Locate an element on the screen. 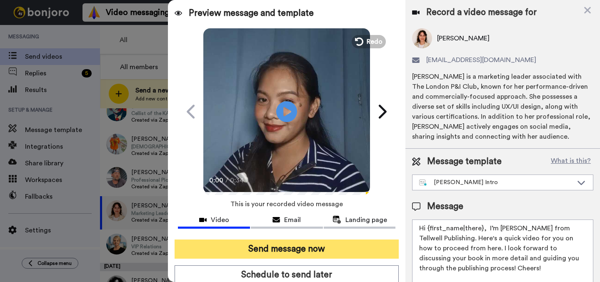 The height and width of the screenshot is (282, 600). span: Landing page is located at coordinates (366, 220).